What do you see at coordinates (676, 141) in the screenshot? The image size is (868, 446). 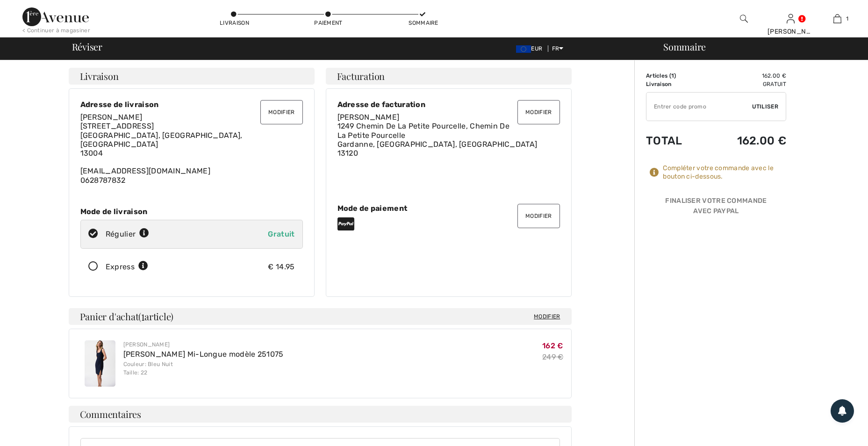 I see `td: Total` at bounding box center [676, 141].